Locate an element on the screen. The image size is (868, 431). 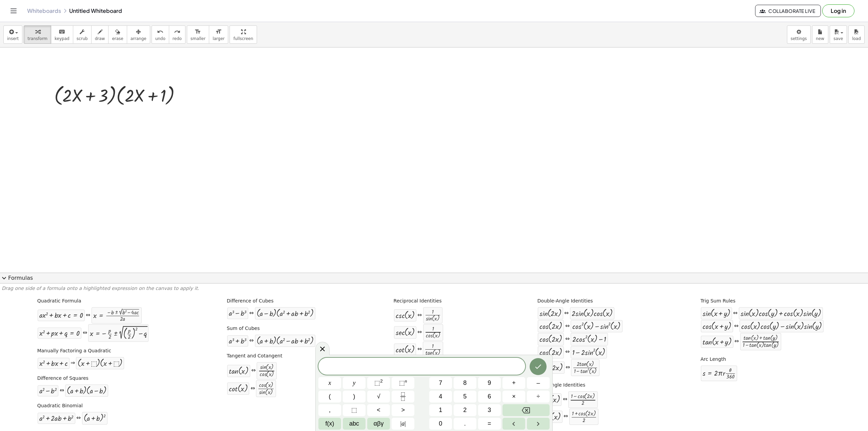
span: fullscreen is located at coordinates (243, 39).